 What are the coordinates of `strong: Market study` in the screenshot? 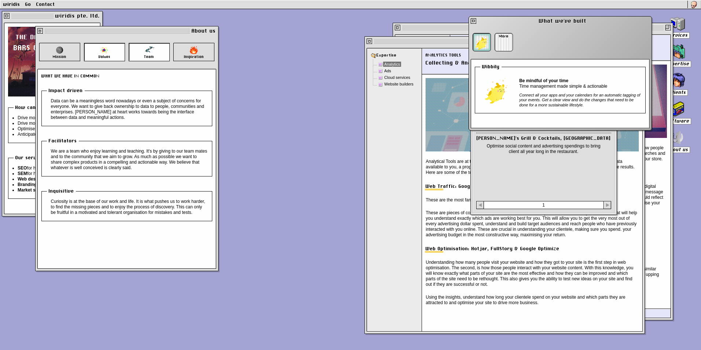 It's located at (31, 190).